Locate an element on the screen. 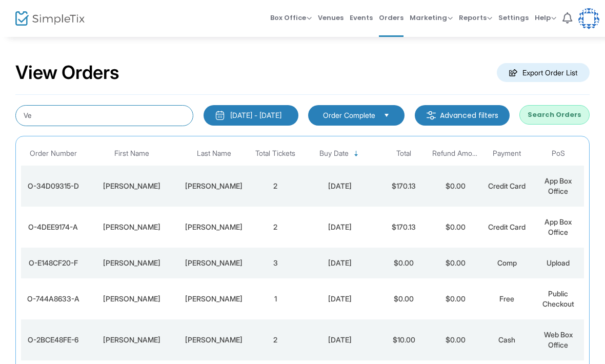 The width and height of the screenshot is (605, 364). span: Help is located at coordinates (545, 17).